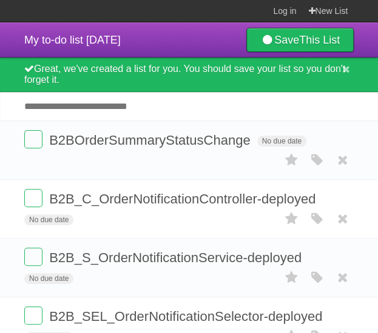 Image resolution: width=378 pixels, height=333 pixels. Describe the element at coordinates (151, 140) in the screenshot. I see `span: B2BOrderSummaryStatusChange` at that location.